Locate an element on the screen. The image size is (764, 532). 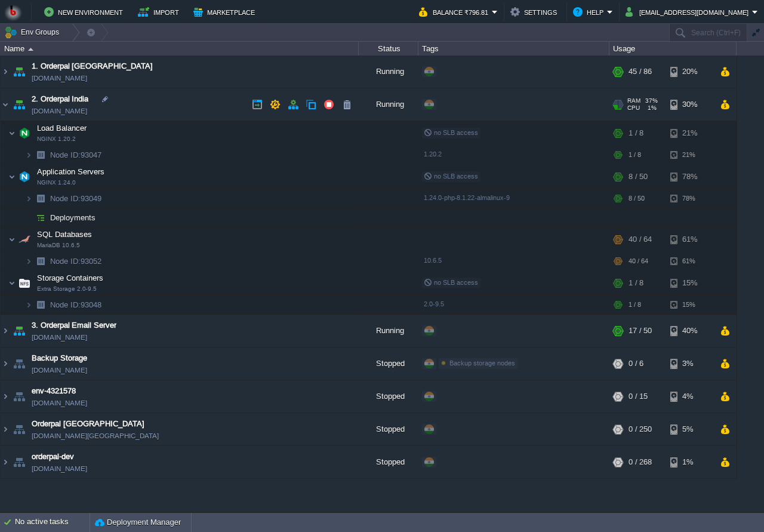
span: 37% is located at coordinates (651, 101).